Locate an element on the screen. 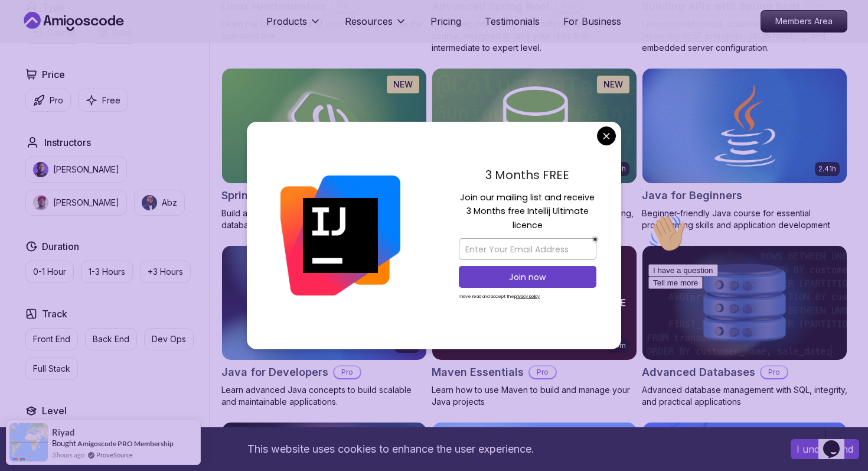  button: Accept cookies is located at coordinates (825, 449).